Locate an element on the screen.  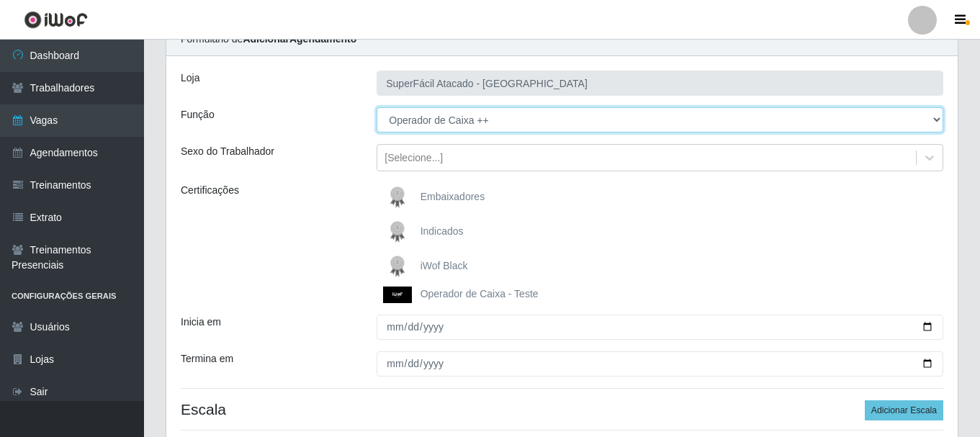
img: Operador de Caixa - Teste is located at coordinates (400, 294).